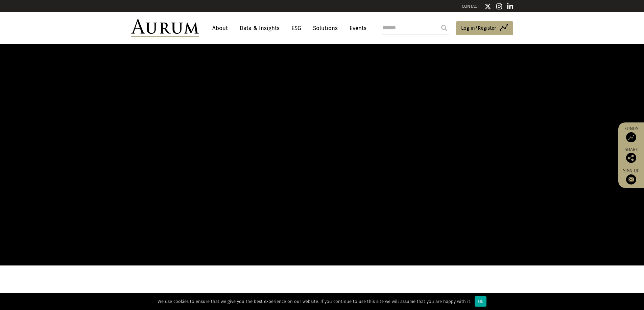 Image resolution: width=644 pixels, height=310 pixels. What do you see at coordinates (632, 155) in the screenshot?
I see `div: Share` at bounding box center [632, 155].